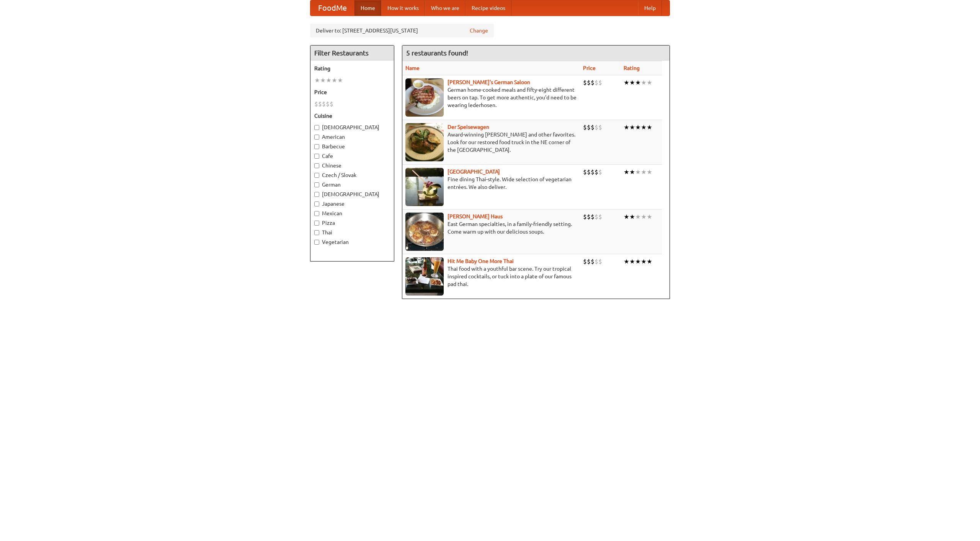 The height and width of the screenshot is (541, 980). What do you see at coordinates (352, 175) in the screenshot?
I see `label: Czech / Slovak` at bounding box center [352, 175].